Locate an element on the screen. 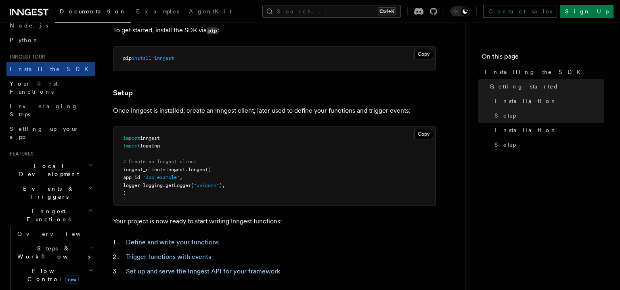  a: Trigger functions with events is located at coordinates (168, 256).